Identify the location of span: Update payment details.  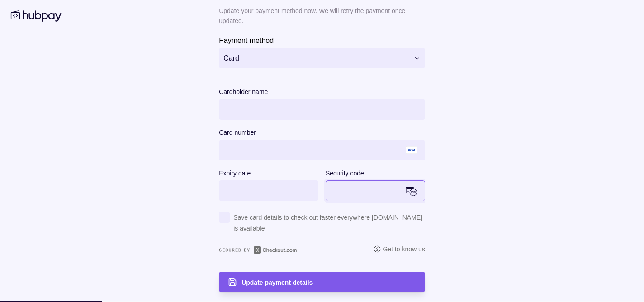
(277, 283).